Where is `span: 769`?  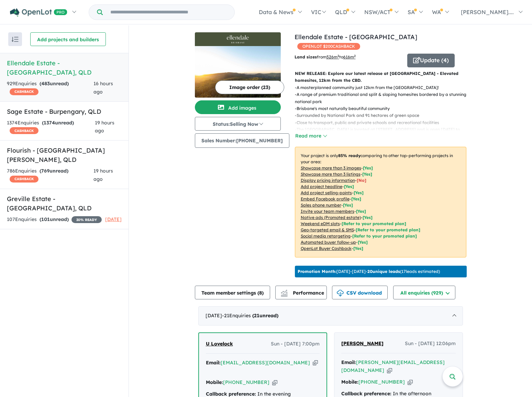 span: 769 is located at coordinates (46, 171).